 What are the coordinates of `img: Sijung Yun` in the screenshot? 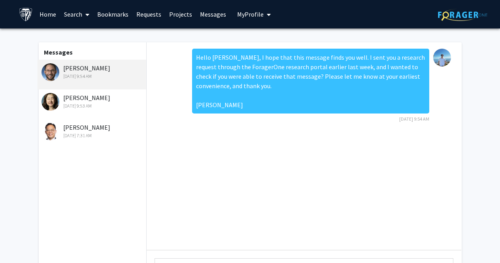 It's located at (50, 131).